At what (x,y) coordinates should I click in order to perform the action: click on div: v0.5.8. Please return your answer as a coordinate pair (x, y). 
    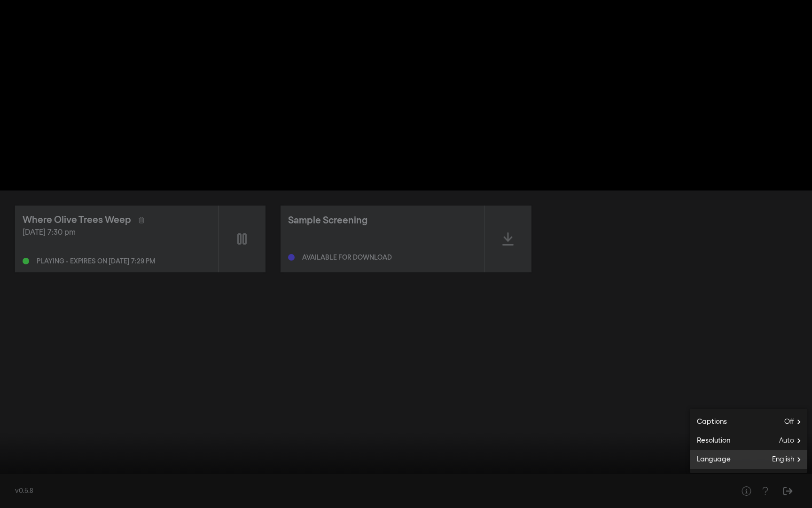
    Looking at the image, I should click on (366, 491).